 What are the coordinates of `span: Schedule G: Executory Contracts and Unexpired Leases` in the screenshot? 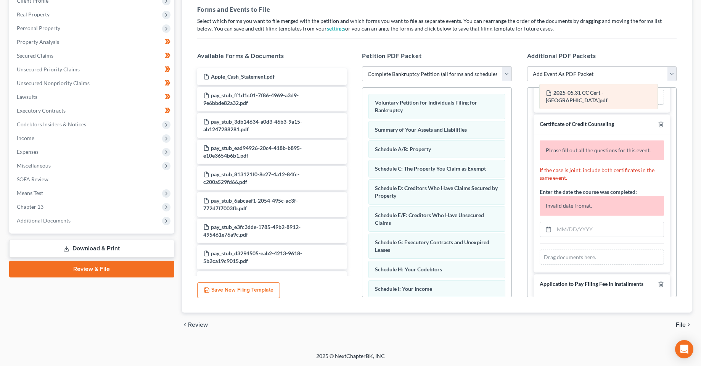 It's located at (432, 246).